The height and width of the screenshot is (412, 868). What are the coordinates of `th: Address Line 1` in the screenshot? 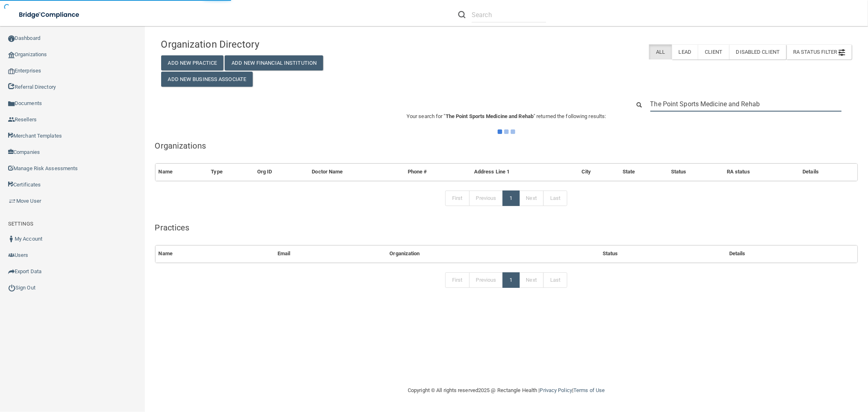 It's located at (524, 172).